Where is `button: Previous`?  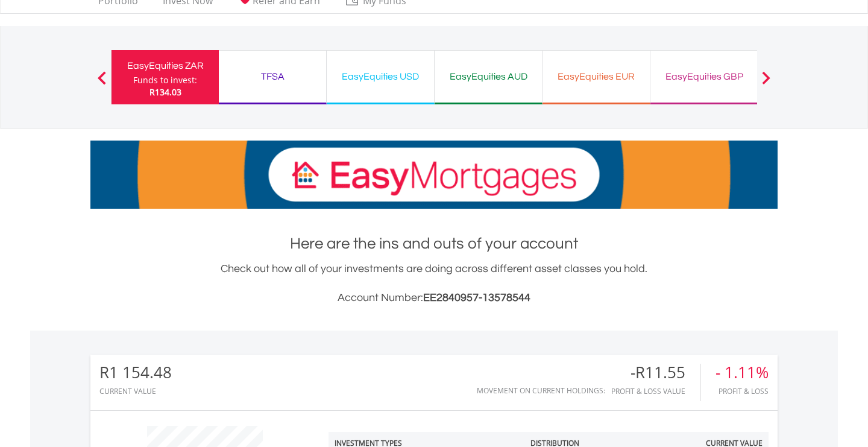 button: Previous is located at coordinates (102, 83).